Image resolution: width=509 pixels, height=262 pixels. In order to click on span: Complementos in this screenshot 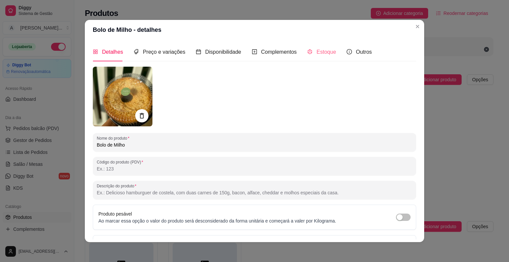, I will do `click(279, 52)`.